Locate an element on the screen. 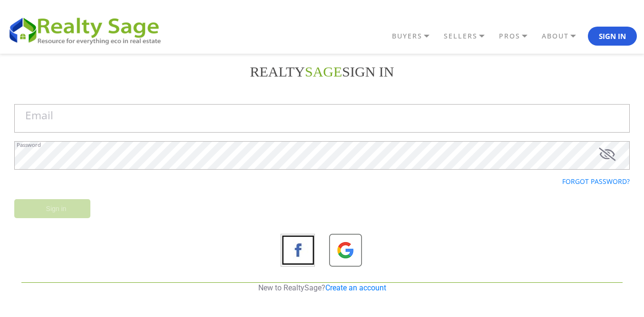 The image size is (644, 317). a: PROS is located at coordinates (518, 36).